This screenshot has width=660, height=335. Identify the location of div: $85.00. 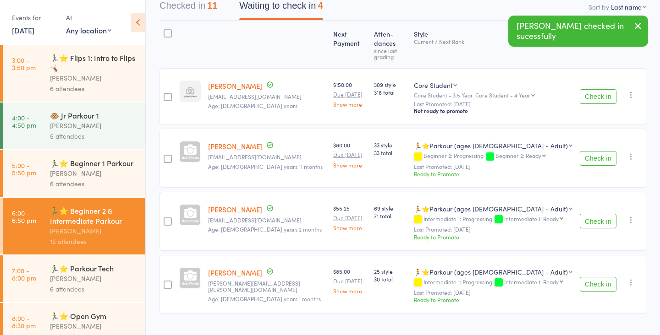
(350, 281).